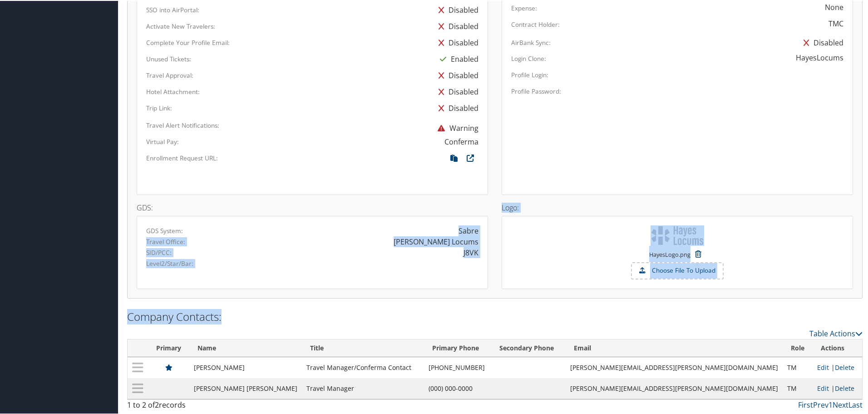  I want to click on h4: GDS:, so click(312, 207).